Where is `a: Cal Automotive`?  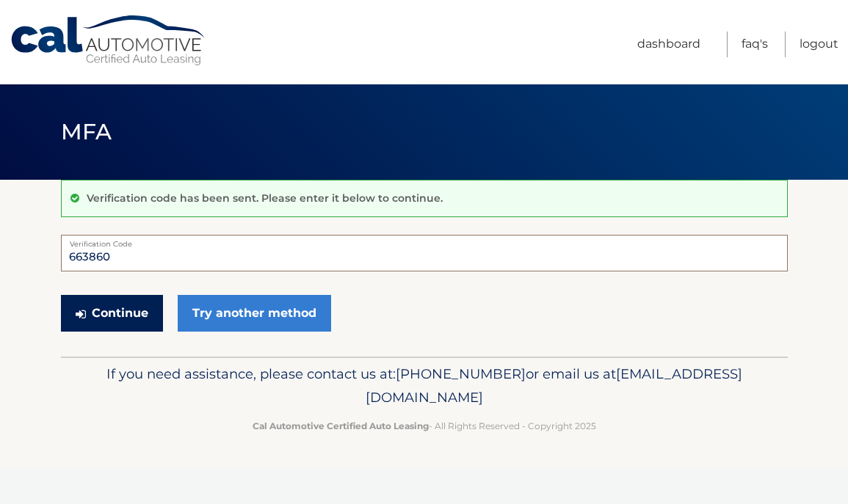 a: Cal Automotive is located at coordinates (109, 41).